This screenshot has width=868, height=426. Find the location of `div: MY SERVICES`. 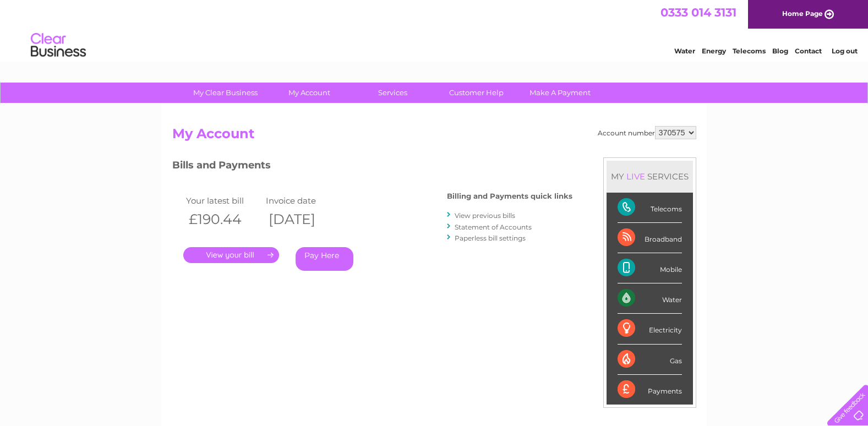

div: MY SERVICES is located at coordinates (650, 176).